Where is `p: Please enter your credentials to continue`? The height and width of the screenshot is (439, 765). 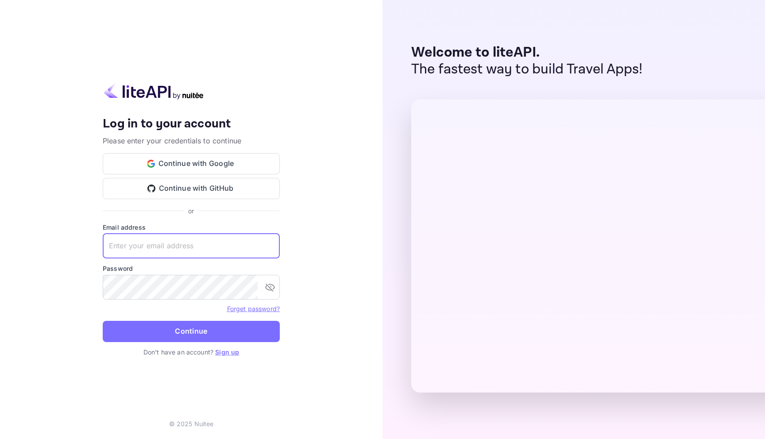
p: Please enter your credentials to continue is located at coordinates (191, 141).